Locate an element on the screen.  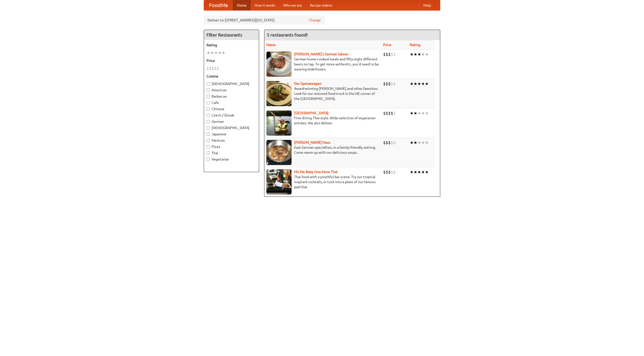
a: Name is located at coordinates (271, 45).